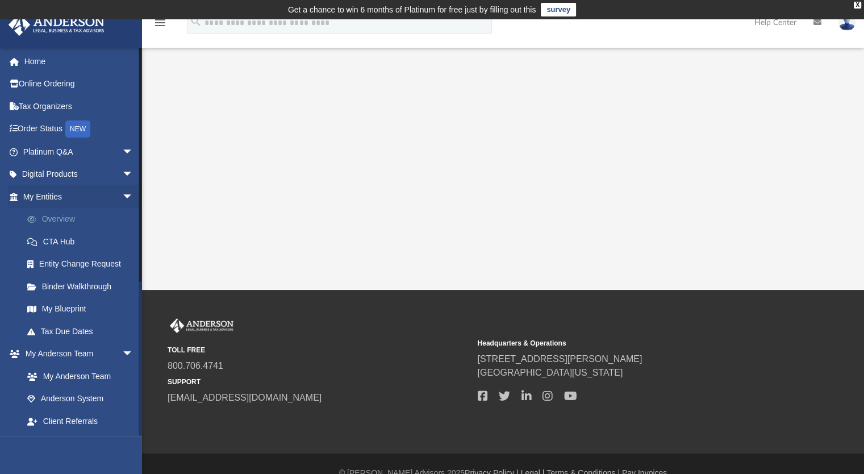 The height and width of the screenshot is (474, 864). I want to click on a: survey, so click(558, 10).